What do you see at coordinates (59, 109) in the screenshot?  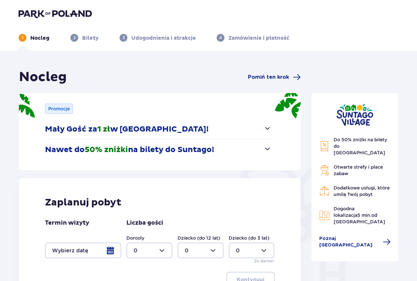 I see `p: Promocje` at bounding box center [59, 109].